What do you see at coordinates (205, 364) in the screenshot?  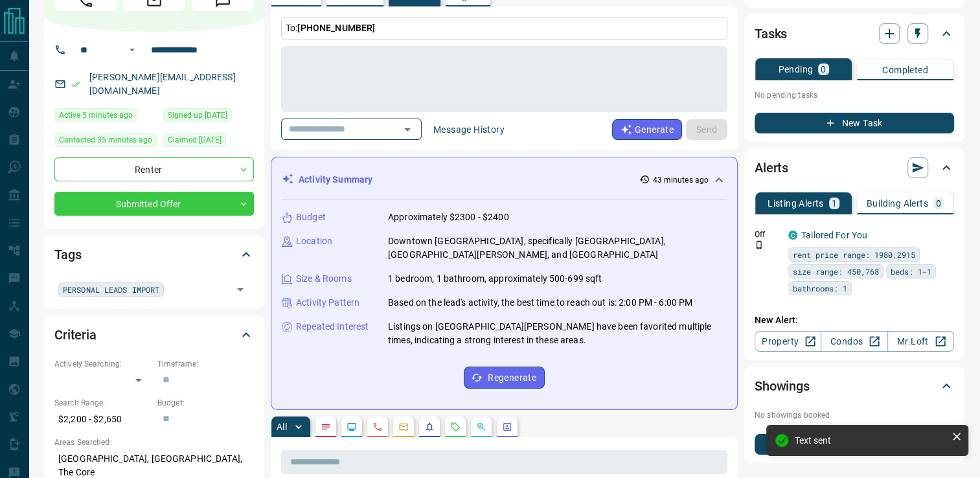 I see `p: Timeframe:` at bounding box center [205, 364].